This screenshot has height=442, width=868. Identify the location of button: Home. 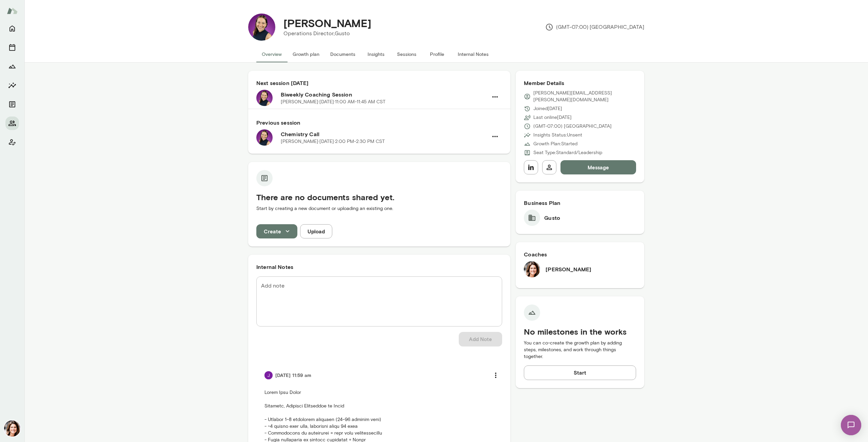
(12, 28).